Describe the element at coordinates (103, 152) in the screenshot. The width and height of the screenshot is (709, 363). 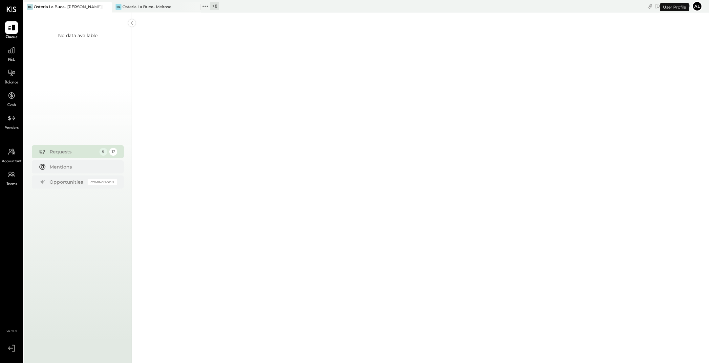
I see `div: 6` at that location.